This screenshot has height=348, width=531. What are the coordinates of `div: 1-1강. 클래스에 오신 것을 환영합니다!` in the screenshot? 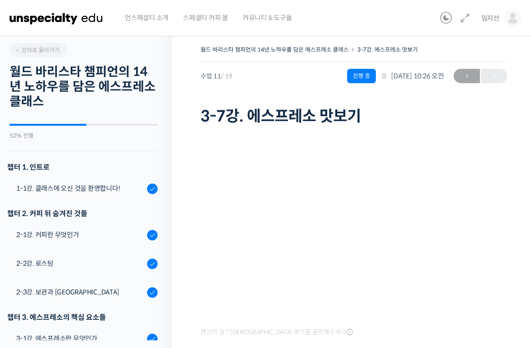 It's located at (80, 188).